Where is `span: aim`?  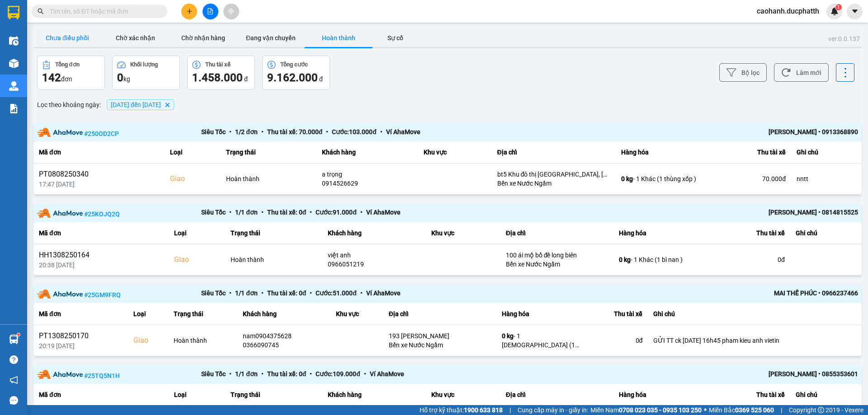
span: aim is located at coordinates (231, 11).